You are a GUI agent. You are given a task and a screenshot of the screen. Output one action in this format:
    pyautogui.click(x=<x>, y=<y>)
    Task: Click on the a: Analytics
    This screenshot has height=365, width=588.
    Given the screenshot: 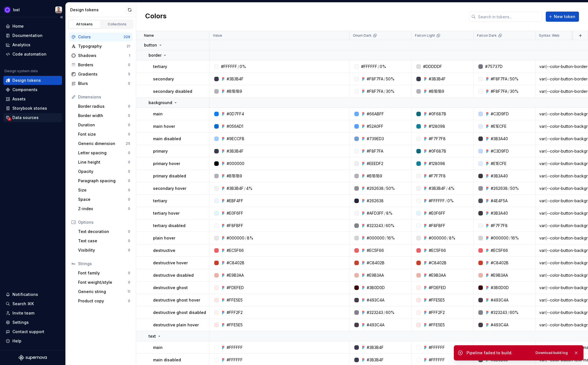 What is the action you would take?
    pyautogui.click(x=33, y=45)
    